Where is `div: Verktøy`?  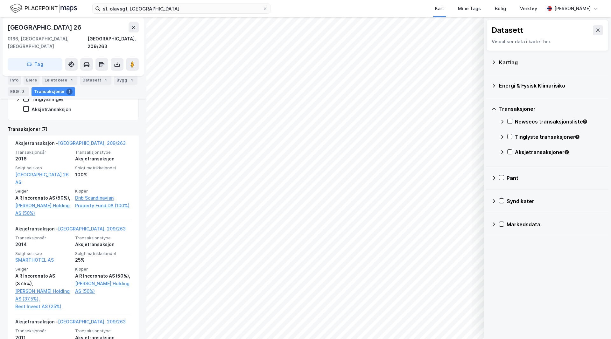
div: Verktøy is located at coordinates (529, 9).